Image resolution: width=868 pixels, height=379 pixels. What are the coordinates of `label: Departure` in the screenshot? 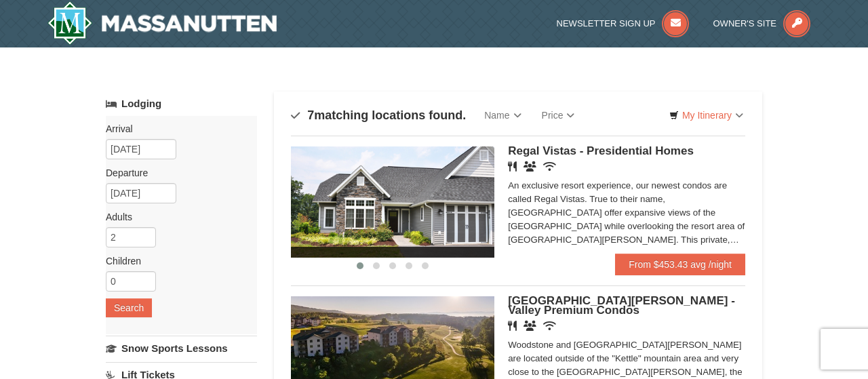 It's located at (177, 172).